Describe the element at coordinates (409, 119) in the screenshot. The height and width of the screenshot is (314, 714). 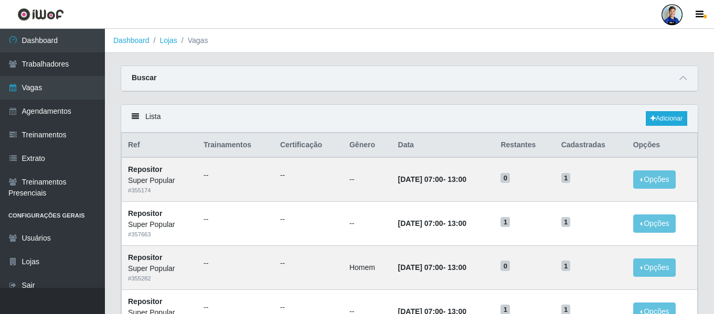
I see `div: Lista` at that location.